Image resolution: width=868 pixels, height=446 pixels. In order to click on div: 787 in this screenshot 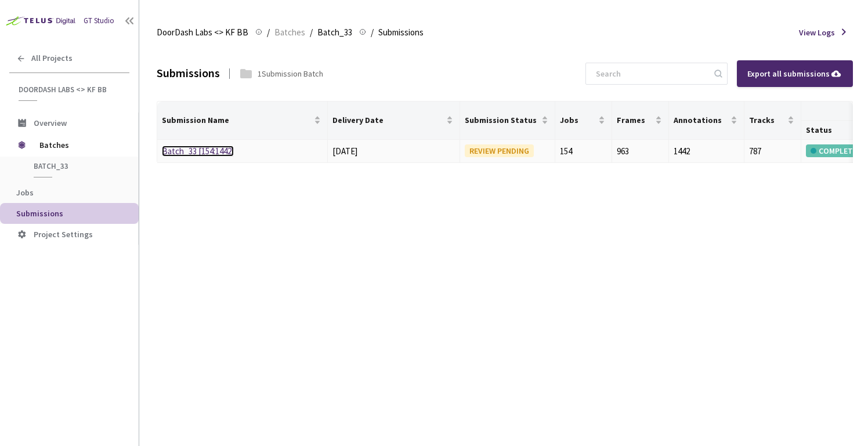, I will do `click(773, 152)`.